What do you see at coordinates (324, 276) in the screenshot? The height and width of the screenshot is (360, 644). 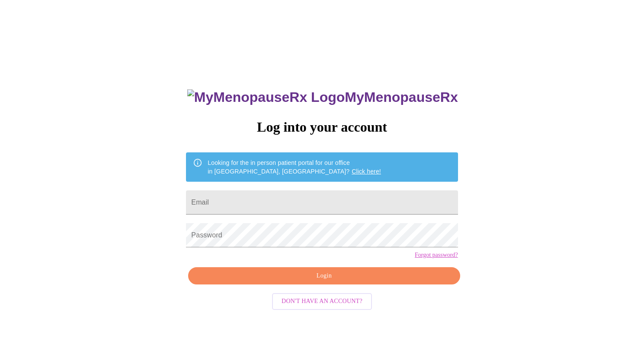 I see `button: Login` at bounding box center [324, 276].